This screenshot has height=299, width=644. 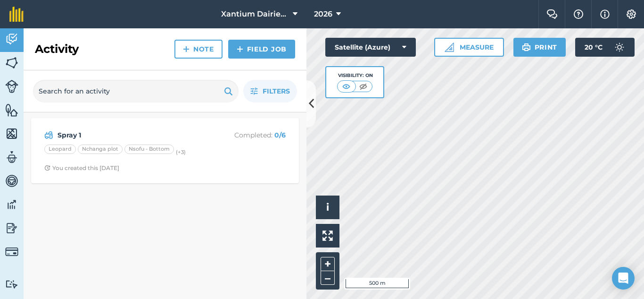 What do you see at coordinates (604, 47) in the screenshot?
I see `button: 20 °C` at bounding box center [604, 47].